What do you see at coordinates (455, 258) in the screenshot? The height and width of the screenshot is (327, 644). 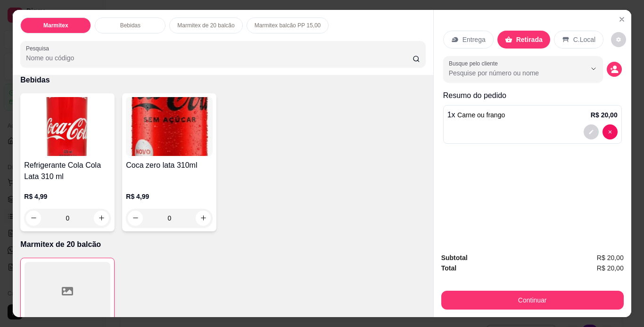 I see `strong: Subtotal` at bounding box center [455, 258].